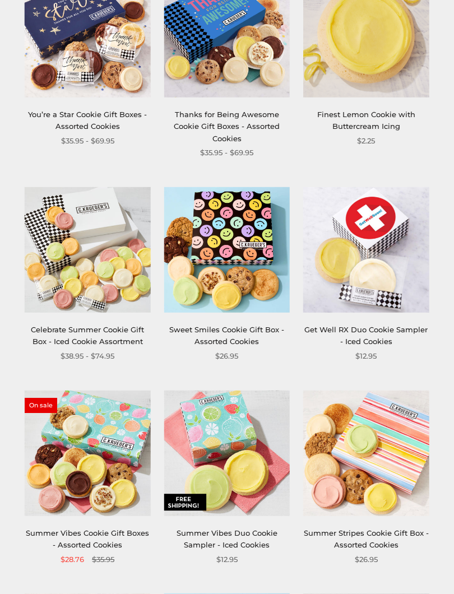 Image resolution: width=454 pixels, height=594 pixels. I want to click on span: $38.95 - $74.95, so click(87, 356).